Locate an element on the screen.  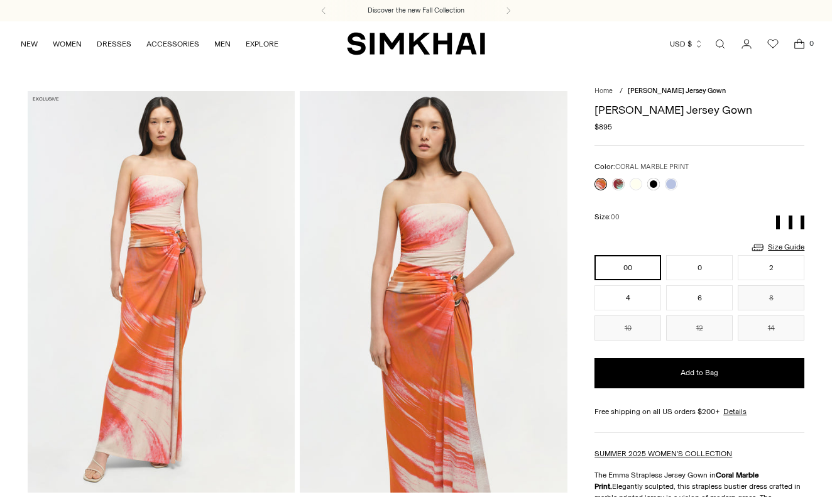
a: NEW is located at coordinates (29, 44).